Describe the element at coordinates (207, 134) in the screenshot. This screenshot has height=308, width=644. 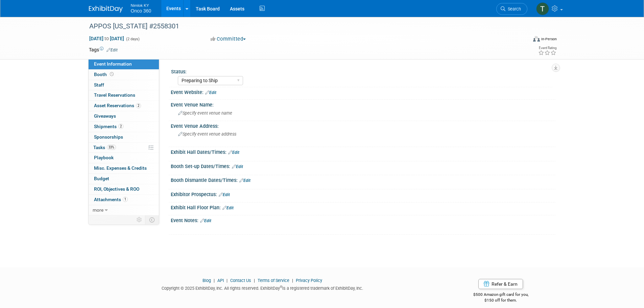
I see `span: Specify event venue address` at that location.